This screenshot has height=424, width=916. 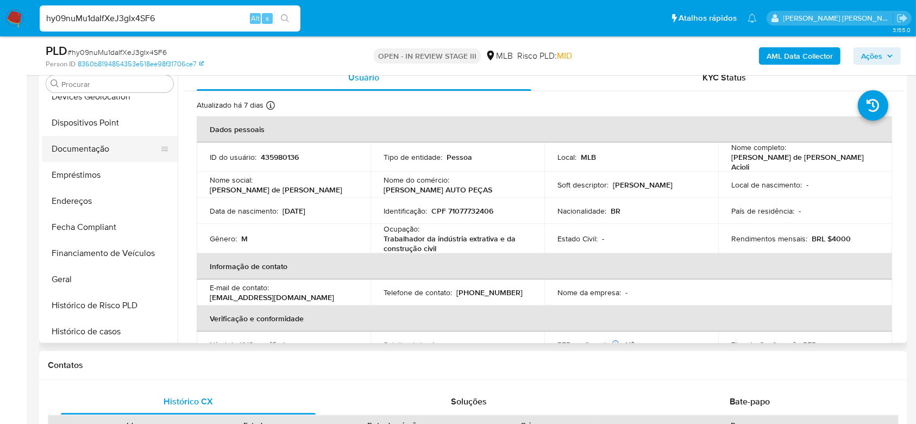 I want to click on b: Person ID, so click(x=60, y=64).